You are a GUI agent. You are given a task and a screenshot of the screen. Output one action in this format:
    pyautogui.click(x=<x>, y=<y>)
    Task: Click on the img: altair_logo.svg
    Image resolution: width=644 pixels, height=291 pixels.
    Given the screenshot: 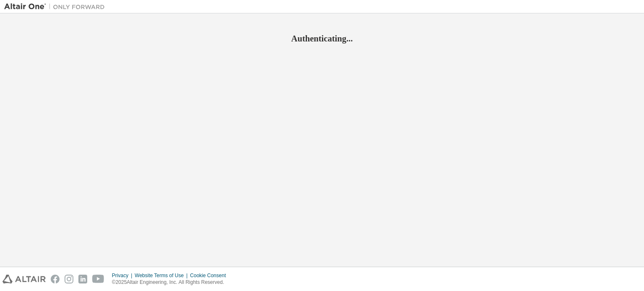 What is the action you would take?
    pyautogui.click(x=24, y=279)
    